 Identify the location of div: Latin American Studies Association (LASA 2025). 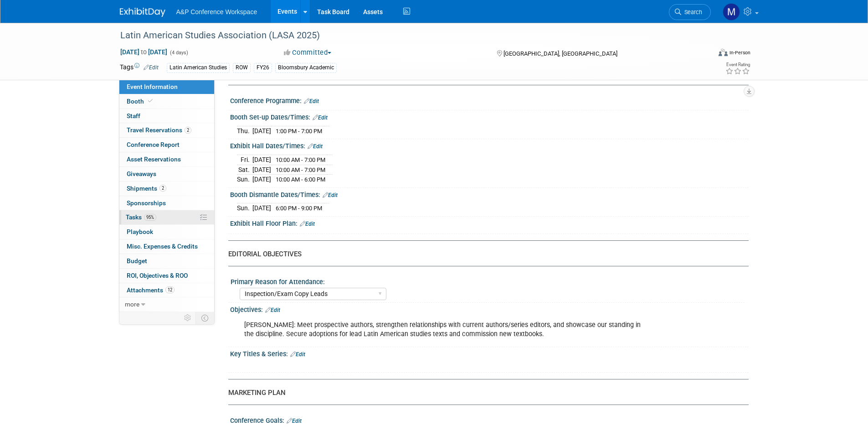
(407, 36).